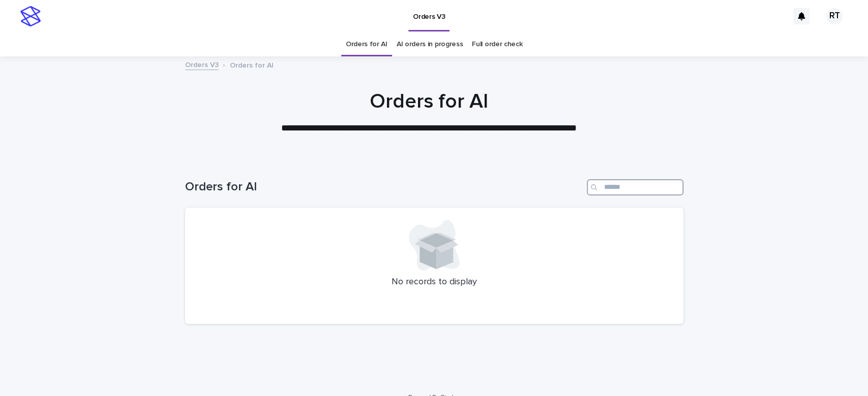 The width and height of the screenshot is (868, 396). What do you see at coordinates (497, 44) in the screenshot?
I see `a: Full order check` at bounding box center [497, 44].